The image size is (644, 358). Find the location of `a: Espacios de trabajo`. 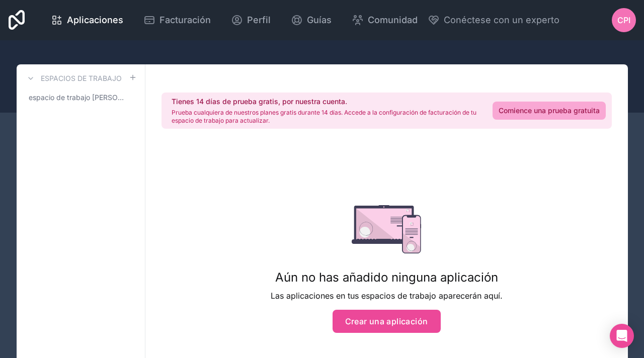

a: Espacios de trabajo is located at coordinates (73, 78).